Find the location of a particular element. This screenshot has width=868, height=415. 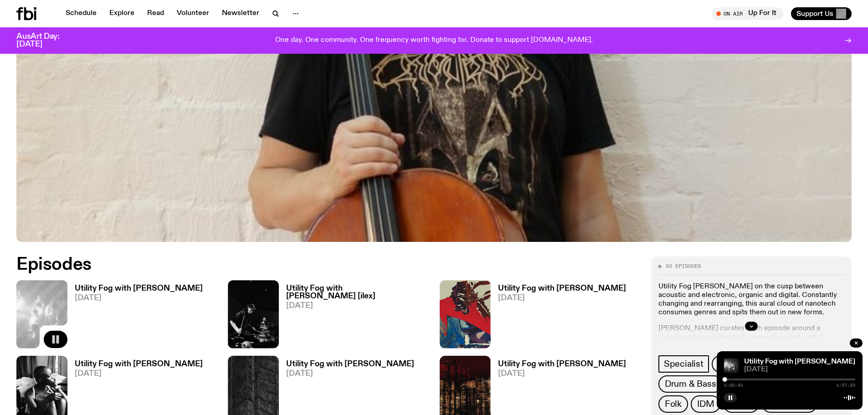

img: Image by Billy Zammit is located at coordinates (253, 314).